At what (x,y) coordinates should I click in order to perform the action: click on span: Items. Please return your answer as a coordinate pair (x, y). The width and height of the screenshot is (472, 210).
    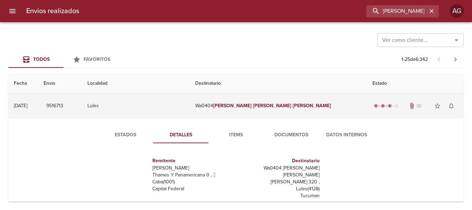
    Looking at the image, I should click on (236, 135).